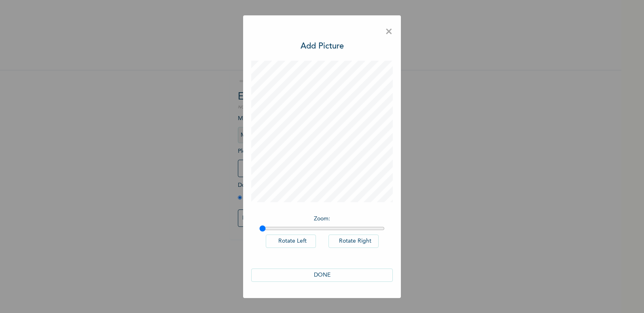  What do you see at coordinates (322, 219) in the screenshot?
I see `p: Zoom :` at bounding box center [322, 219].